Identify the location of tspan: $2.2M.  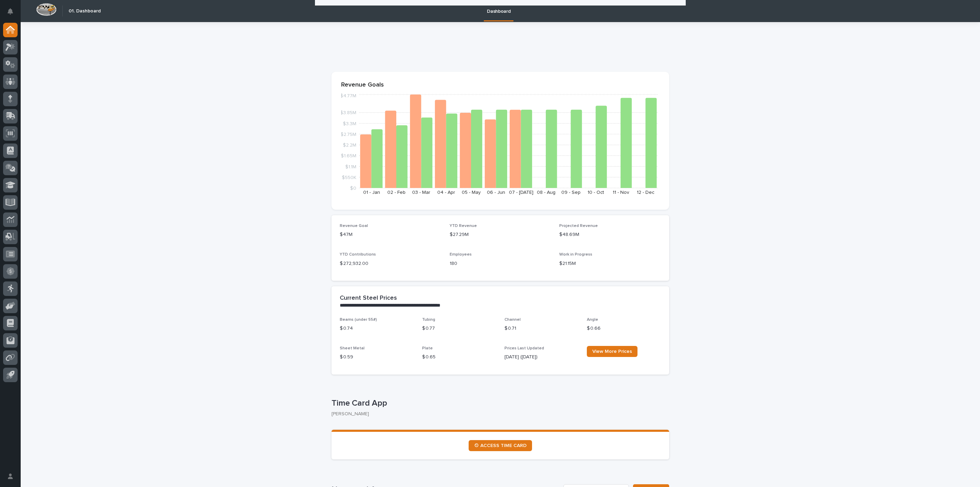
(349, 145).